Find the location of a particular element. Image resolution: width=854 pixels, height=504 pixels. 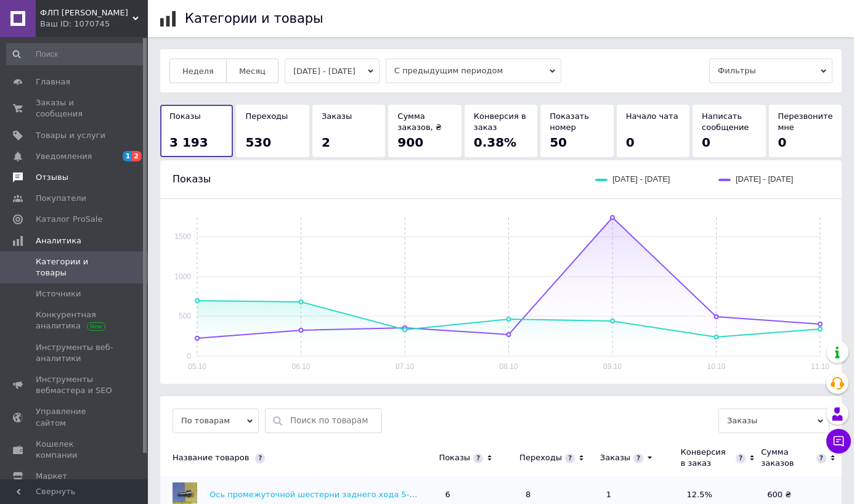

text: 11.10 is located at coordinates (820, 366).